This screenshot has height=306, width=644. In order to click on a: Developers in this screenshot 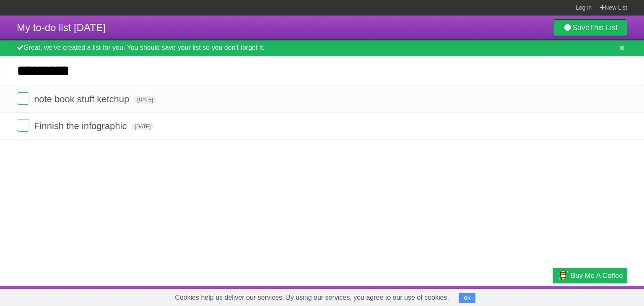, I will do `click(486, 296)`.